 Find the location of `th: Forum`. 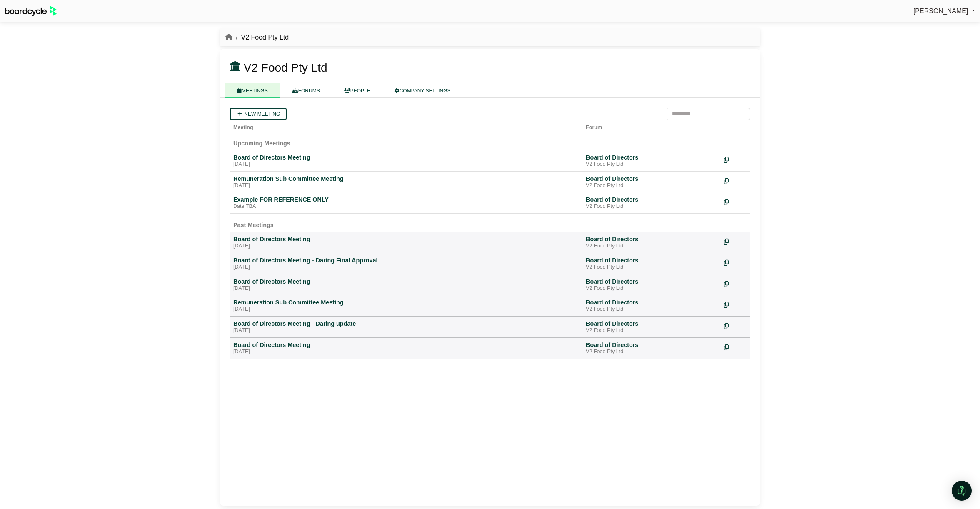

th: Forum is located at coordinates (651, 126).